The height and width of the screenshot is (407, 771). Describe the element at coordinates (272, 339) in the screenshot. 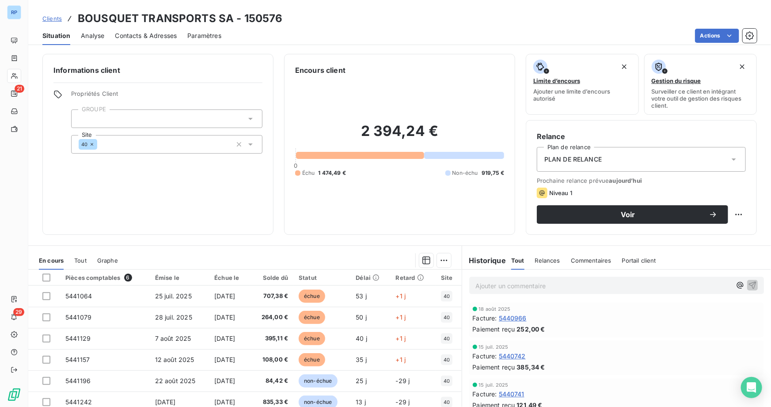

I see `span: 395,11 €` at that location.